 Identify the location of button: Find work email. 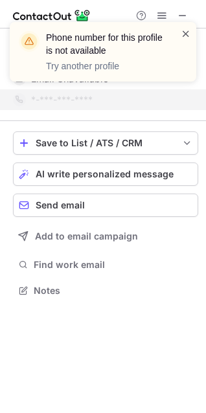
(106, 265).